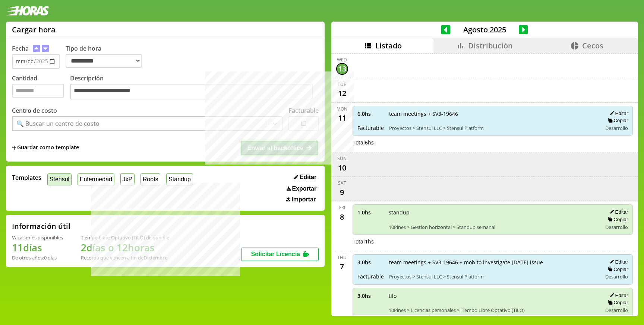 Image resolution: width=644 pixels, height=325 pixels. What do you see at coordinates (304, 111) in the screenshot?
I see `label: Facturable` at bounding box center [304, 111].